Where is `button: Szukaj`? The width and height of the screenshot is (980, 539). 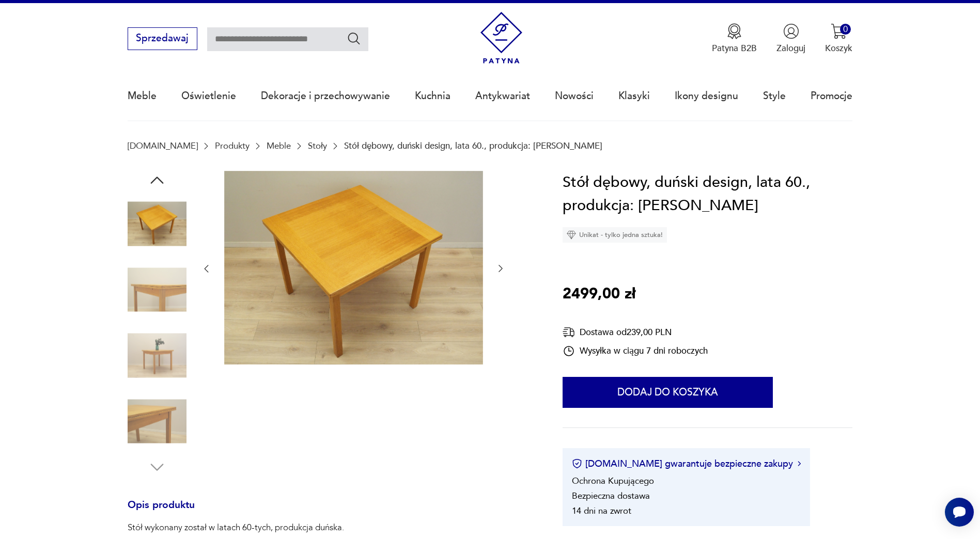
button: Szukaj is located at coordinates (354, 38).